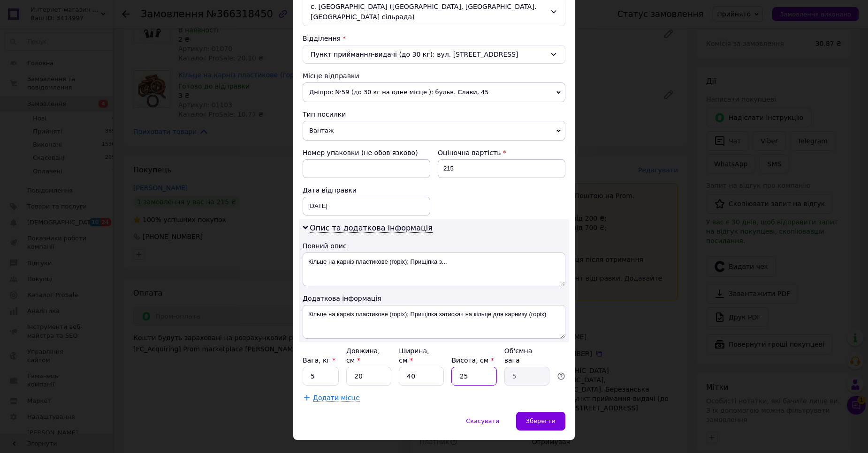 The width and height of the screenshot is (868, 453). Describe the element at coordinates (502, 153) in the screenshot. I see `div: Оціночна вартість` at that location.